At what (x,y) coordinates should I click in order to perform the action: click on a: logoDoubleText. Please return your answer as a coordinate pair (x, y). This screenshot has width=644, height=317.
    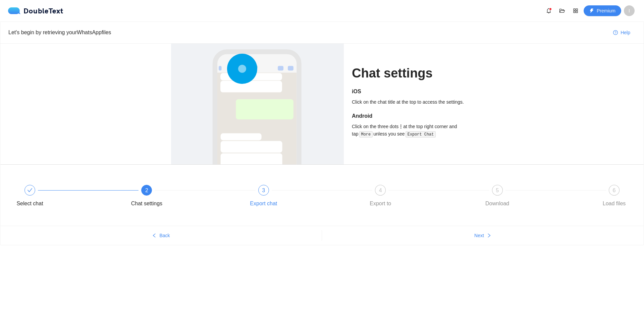
    Looking at the image, I should click on (36, 11).